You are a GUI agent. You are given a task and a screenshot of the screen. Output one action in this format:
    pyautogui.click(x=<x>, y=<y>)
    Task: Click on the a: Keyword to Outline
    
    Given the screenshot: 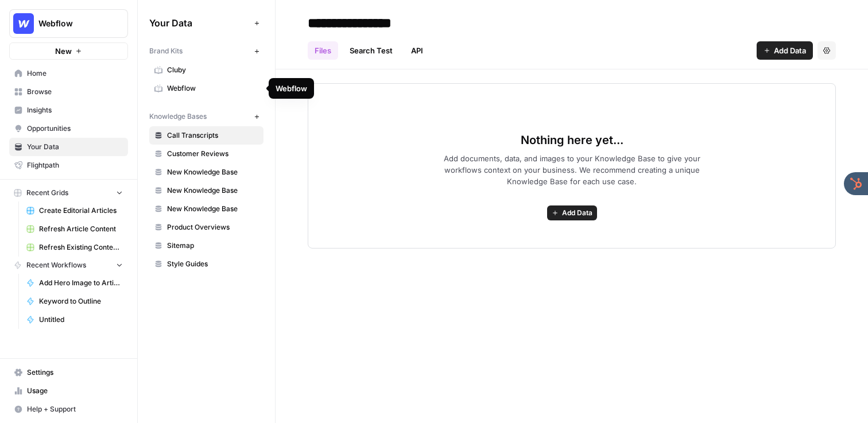 What is the action you would take?
    pyautogui.click(x=75, y=301)
    